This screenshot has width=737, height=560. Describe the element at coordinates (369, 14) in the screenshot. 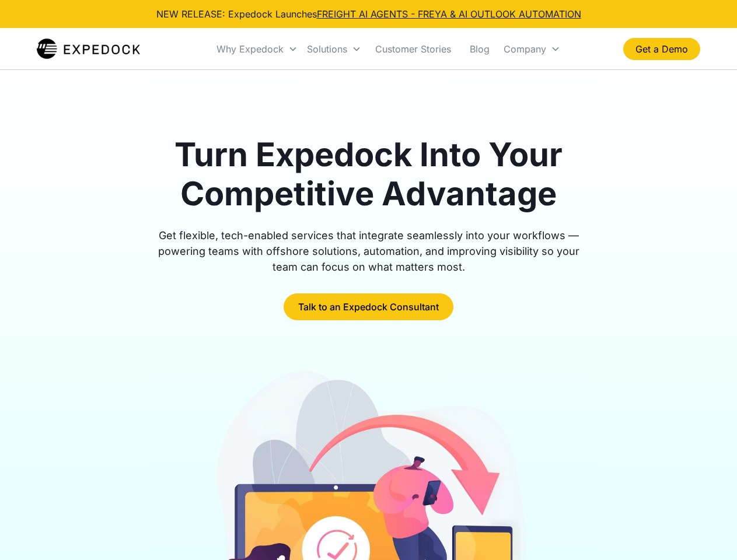

I see `div: NEW RELEASE: Expedock Launches` at that location.